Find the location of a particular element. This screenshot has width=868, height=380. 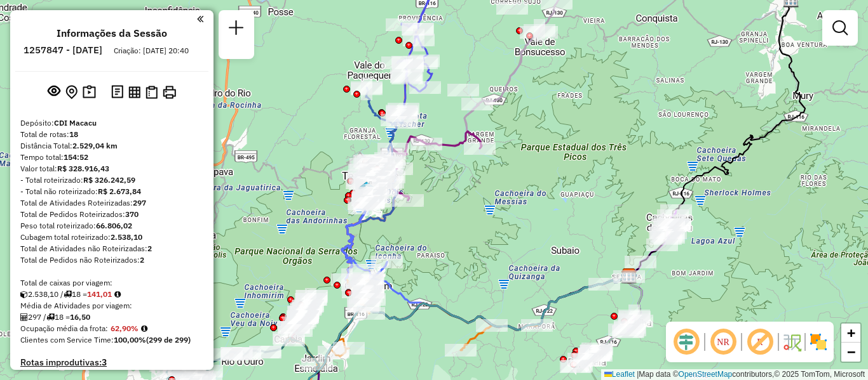

strong: R$ 328.916,43 is located at coordinates (83, 168).